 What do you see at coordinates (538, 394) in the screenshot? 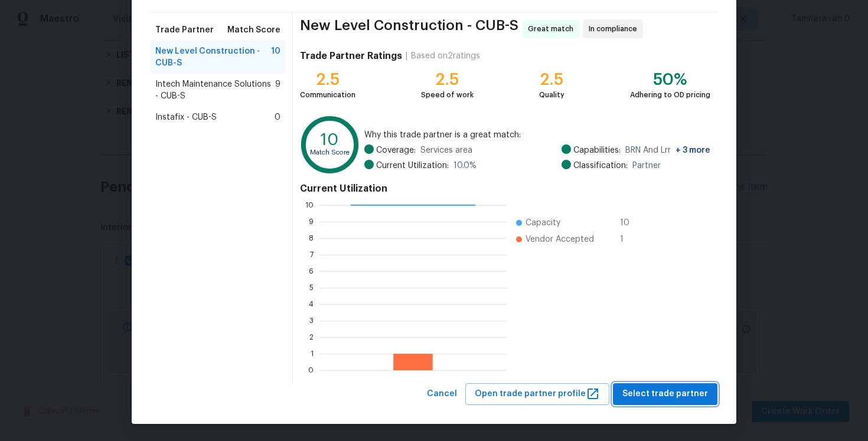
I see `span: Open trade partner profile` at bounding box center [538, 394].